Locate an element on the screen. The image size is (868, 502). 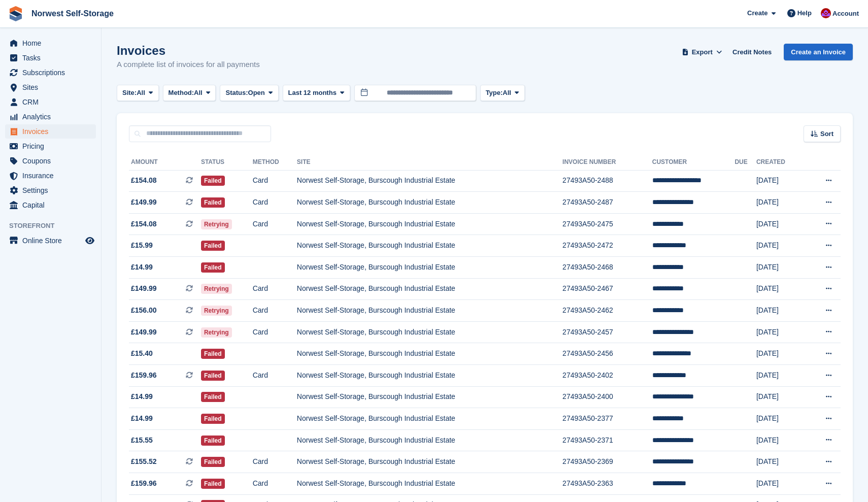
th: Invoice Number is located at coordinates (607, 162).